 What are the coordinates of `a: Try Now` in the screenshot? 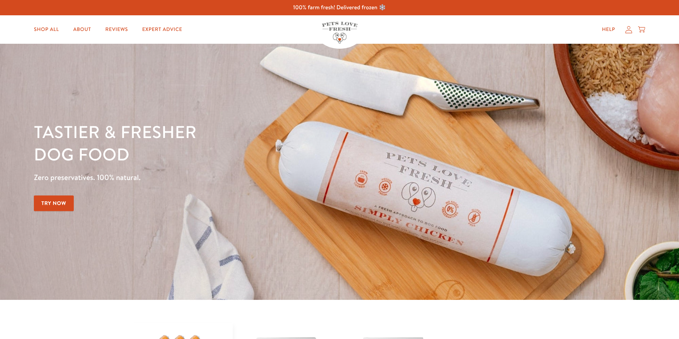 It's located at (54, 203).